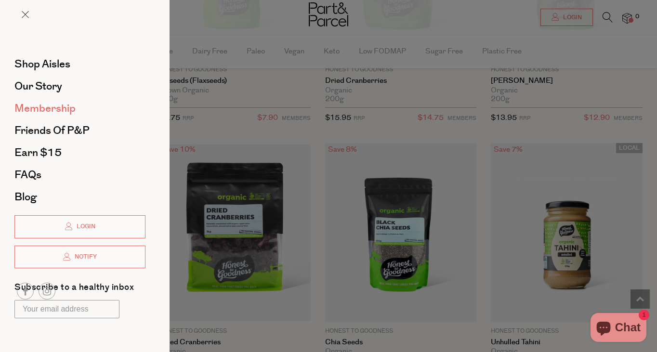 The width and height of the screenshot is (657, 352). What do you see at coordinates (28, 175) in the screenshot?
I see `span: FAQs` at bounding box center [28, 175].